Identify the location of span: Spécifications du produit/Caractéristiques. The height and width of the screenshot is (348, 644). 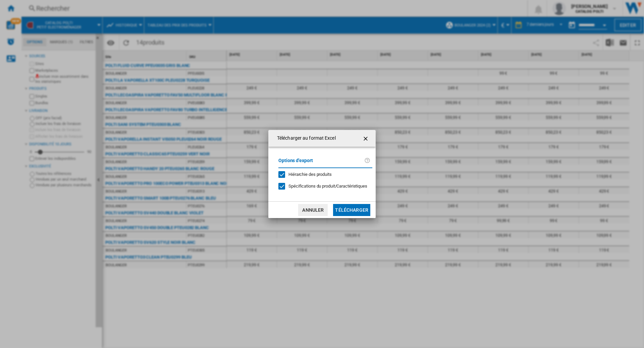
(328, 186).